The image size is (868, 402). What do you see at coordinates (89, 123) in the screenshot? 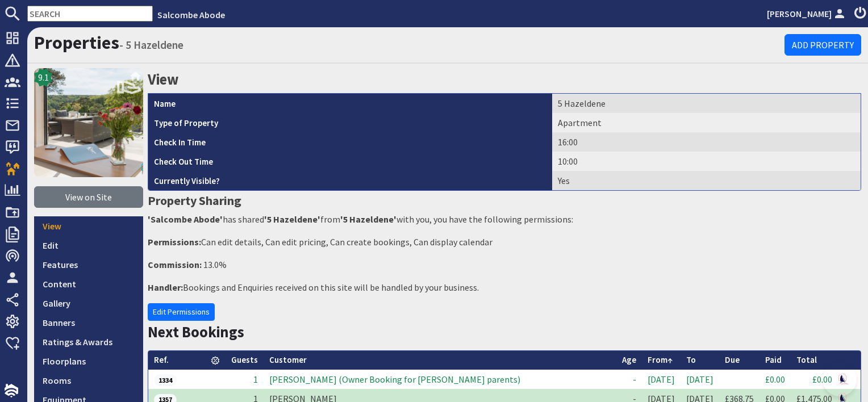
I see `a: 5 Hazeldene's icon9.1` at bounding box center [89, 123].